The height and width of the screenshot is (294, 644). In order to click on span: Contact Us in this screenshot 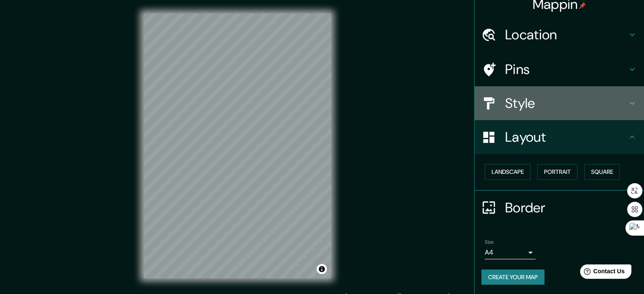, I will do `click(40, 10)`.